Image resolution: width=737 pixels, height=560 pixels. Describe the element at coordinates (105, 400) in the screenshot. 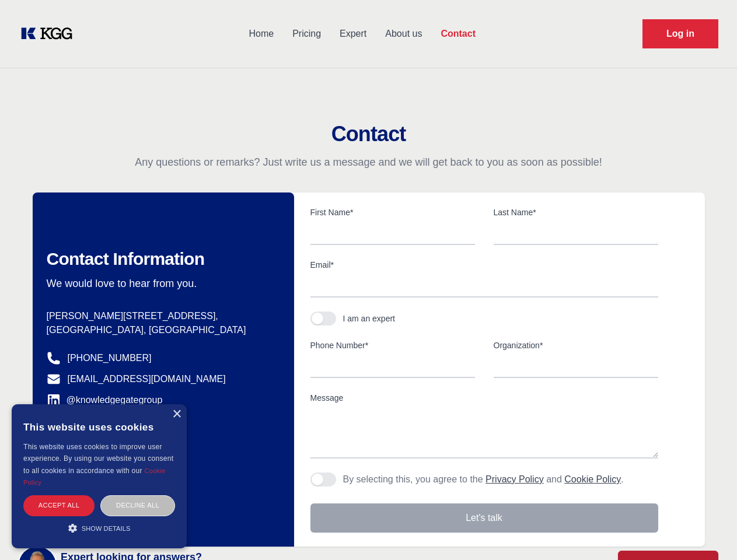

I see `a: @knowledgegategroup` at that location.